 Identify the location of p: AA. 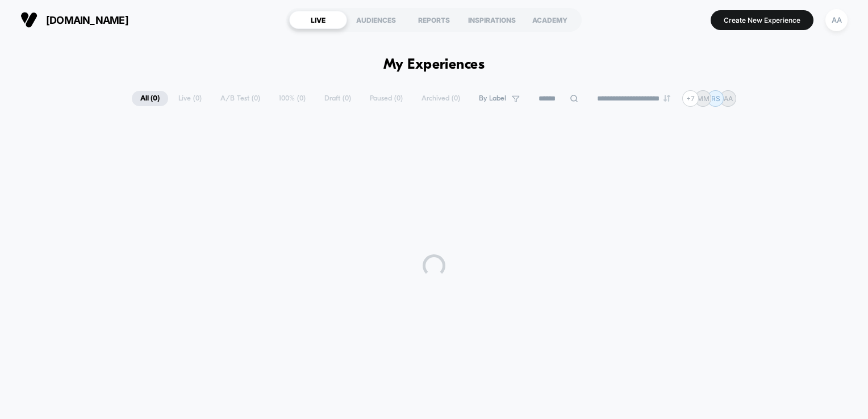
(728, 98).